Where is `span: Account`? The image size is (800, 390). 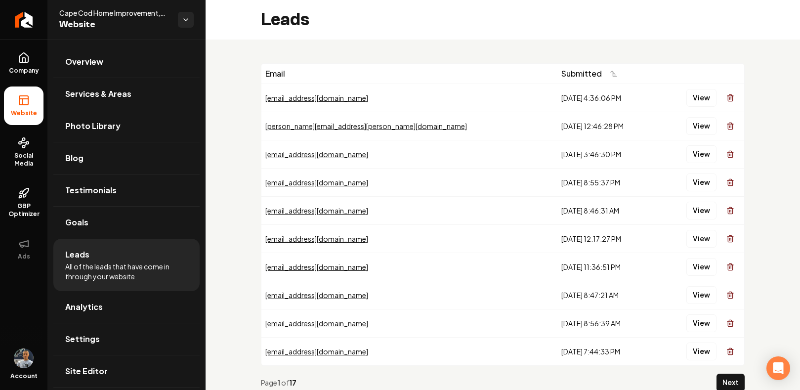
span: Account is located at coordinates (24, 376).